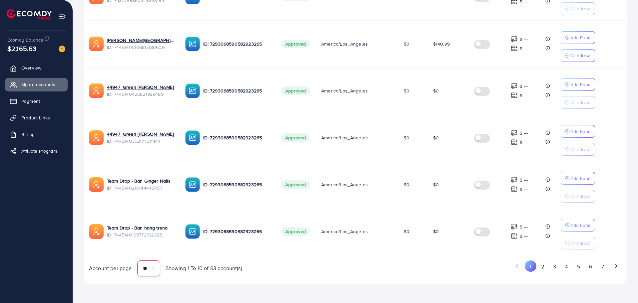 Image resolution: width=638 pixels, height=303 pixels. What do you see at coordinates (491, 267) in the screenshot?
I see `ul: Pagination` at bounding box center [491, 267].